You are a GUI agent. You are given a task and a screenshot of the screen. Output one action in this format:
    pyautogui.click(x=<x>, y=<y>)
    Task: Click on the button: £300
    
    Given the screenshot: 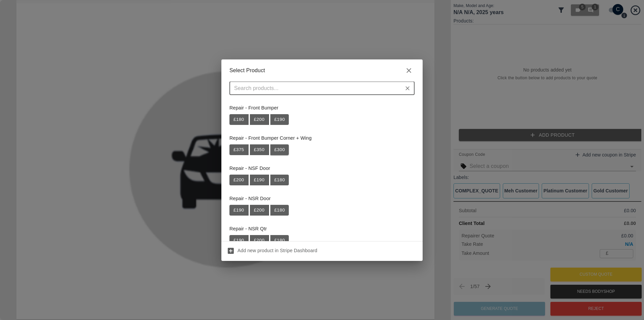 What is the action you would take?
    pyautogui.click(x=279, y=150)
    